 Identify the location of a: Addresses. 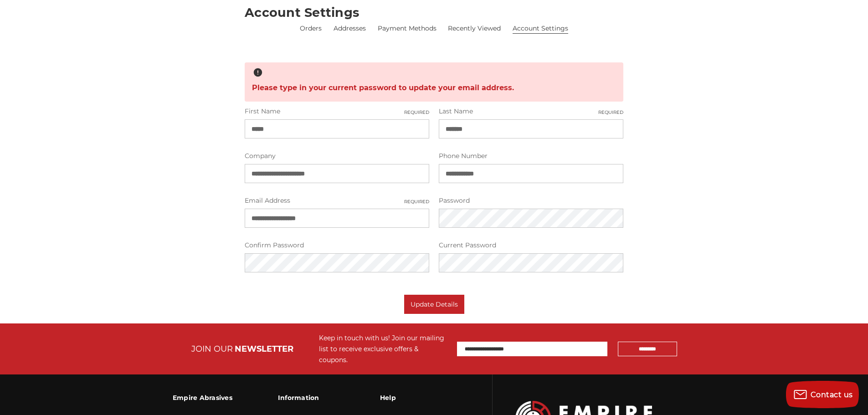
(349, 28).